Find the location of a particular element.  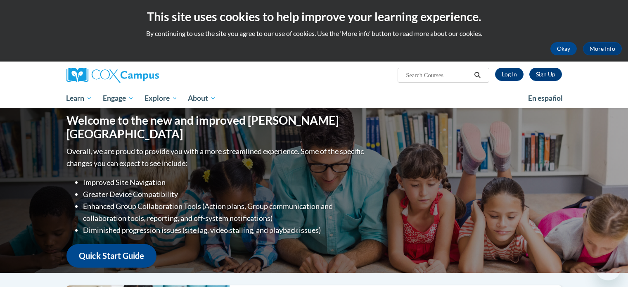

a: More Info is located at coordinates (603, 49).